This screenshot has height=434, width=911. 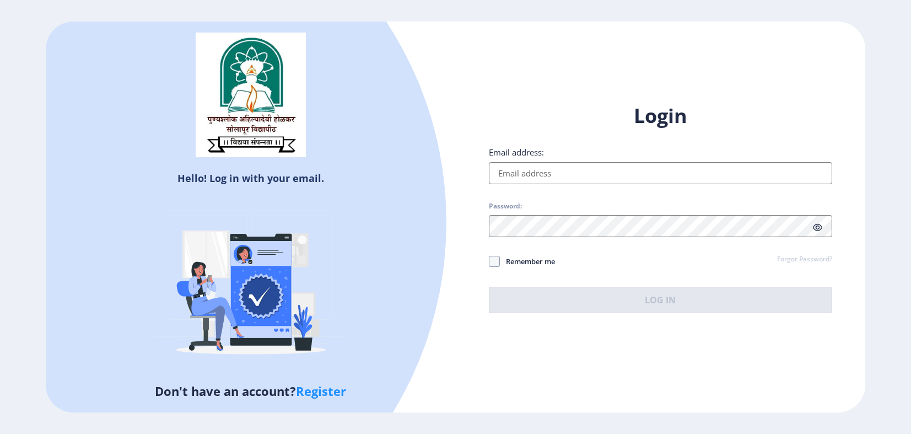 I want to click on img: sulogo.png, so click(x=251, y=95).